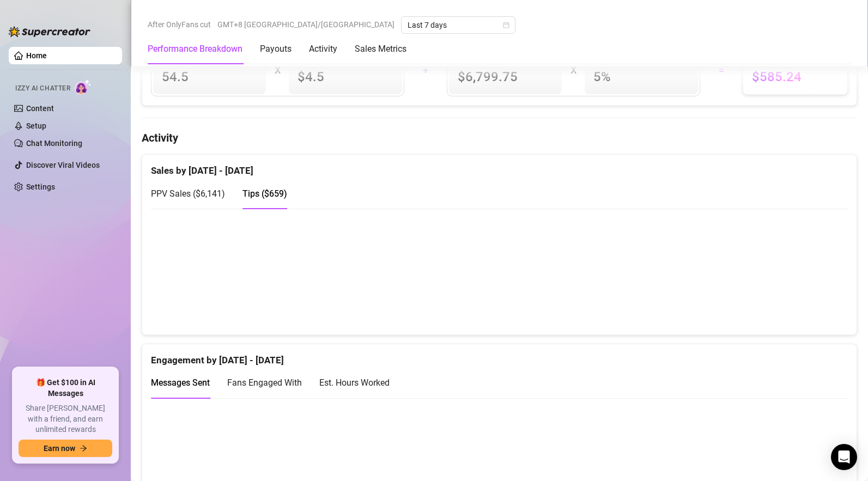 This screenshot has width=868, height=481. I want to click on span: calendar, so click(506, 25).